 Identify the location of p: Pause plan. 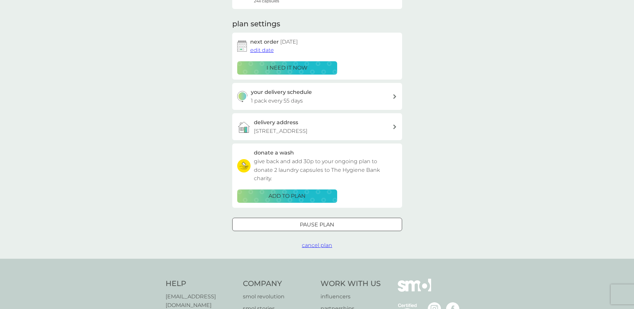
(317, 225).